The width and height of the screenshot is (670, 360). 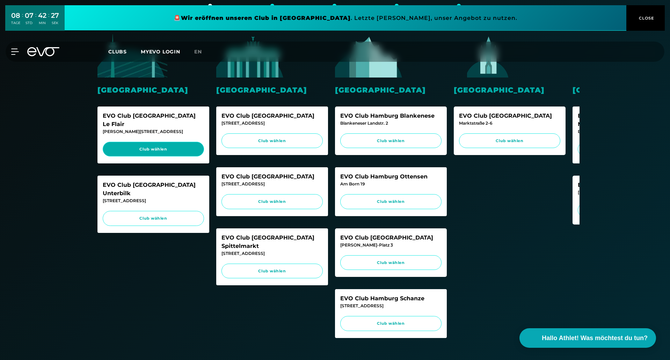 What do you see at coordinates (646, 18) in the screenshot?
I see `span: CLOSE` at bounding box center [646, 18].